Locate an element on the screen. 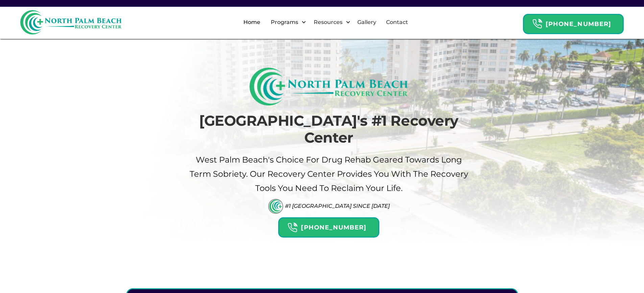 The image size is (644, 293). a: Contact is located at coordinates (397, 22).